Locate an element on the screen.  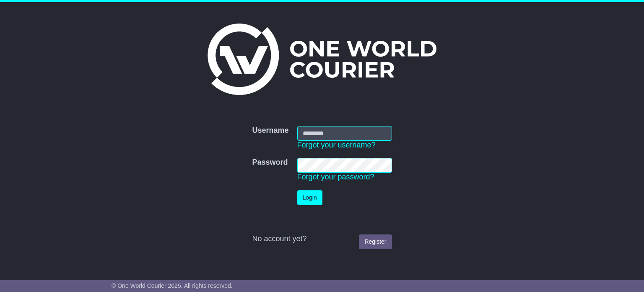
div: No account yet? is located at coordinates (322, 239).